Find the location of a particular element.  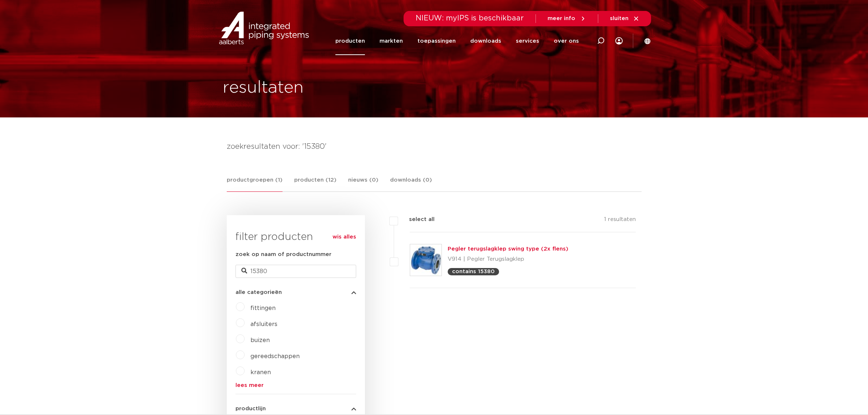

span: buizen is located at coordinates (260, 340).